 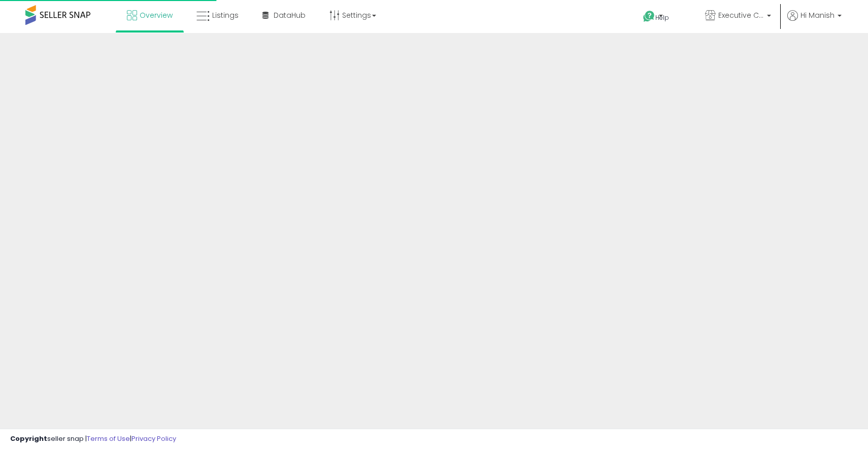 What do you see at coordinates (154, 438) in the screenshot?
I see `a: Privacy Policy` at bounding box center [154, 438].